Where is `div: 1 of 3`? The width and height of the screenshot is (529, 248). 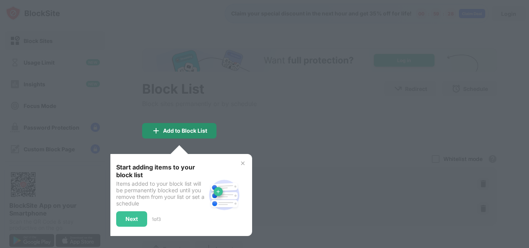
div: 1 of 3 is located at coordinates (156, 219).